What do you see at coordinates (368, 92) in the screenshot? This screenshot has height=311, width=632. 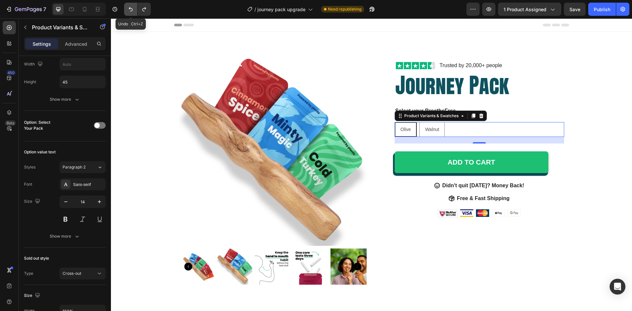 I see `p: Select your BreatheFree` at bounding box center [368, 92].